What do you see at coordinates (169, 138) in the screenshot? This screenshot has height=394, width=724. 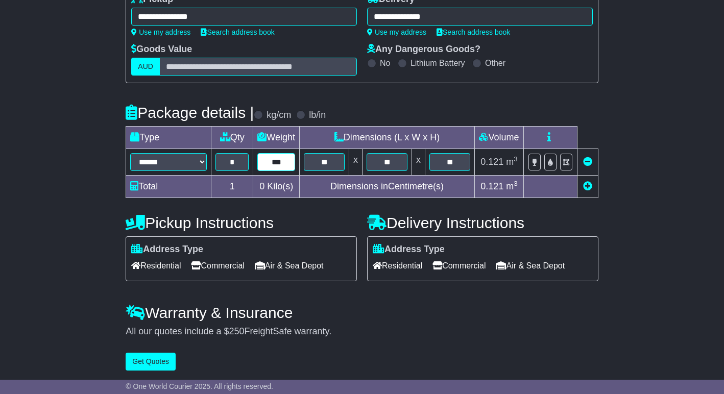 I see `td: Type` at bounding box center [169, 138].